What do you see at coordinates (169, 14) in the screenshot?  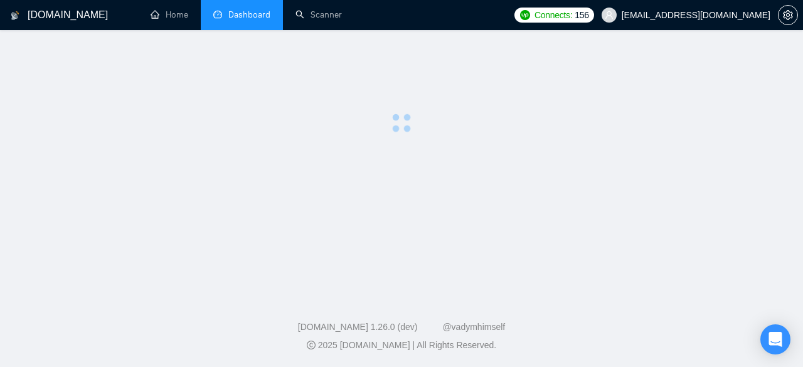 I see `a: homeHome` at bounding box center [169, 14].